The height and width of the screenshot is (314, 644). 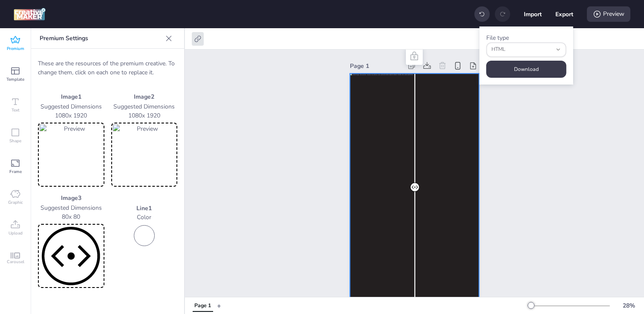 What do you see at coordinates (527, 69) in the screenshot?
I see `button: Download` at bounding box center [527, 69].